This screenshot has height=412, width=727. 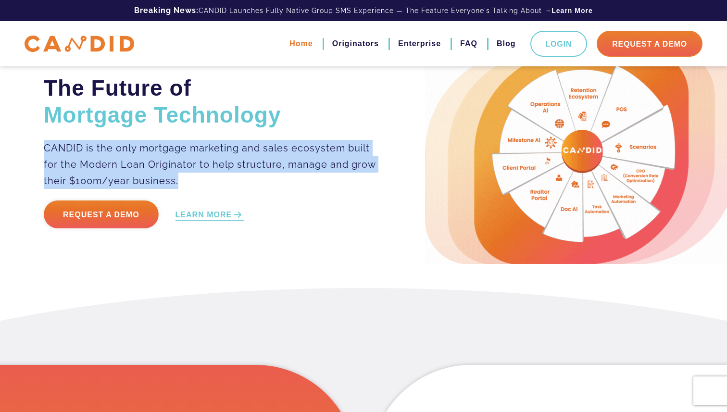 What do you see at coordinates (166, 10) in the screenshot?
I see `b: Breaking News:` at bounding box center [166, 10].